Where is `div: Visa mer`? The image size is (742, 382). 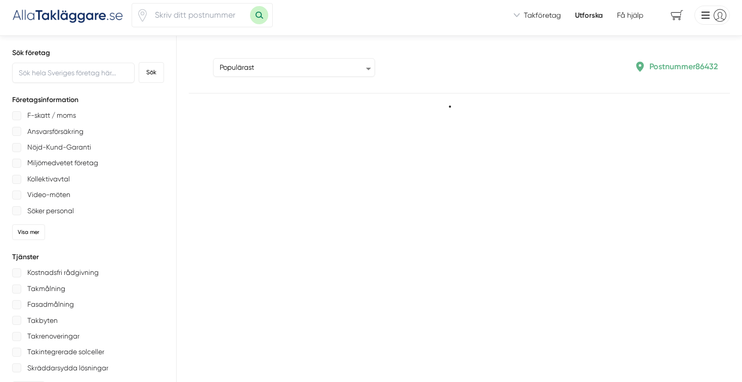
div: Visa mer is located at coordinates (28, 232).